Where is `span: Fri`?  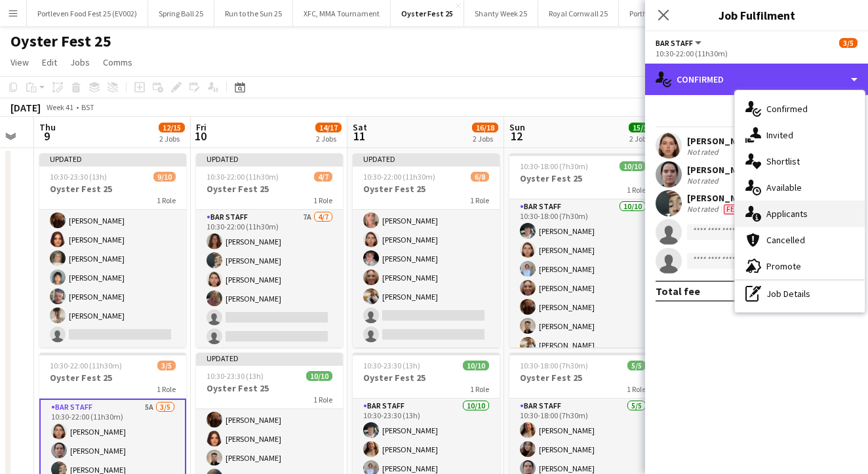 span: Fri is located at coordinates (201, 128).